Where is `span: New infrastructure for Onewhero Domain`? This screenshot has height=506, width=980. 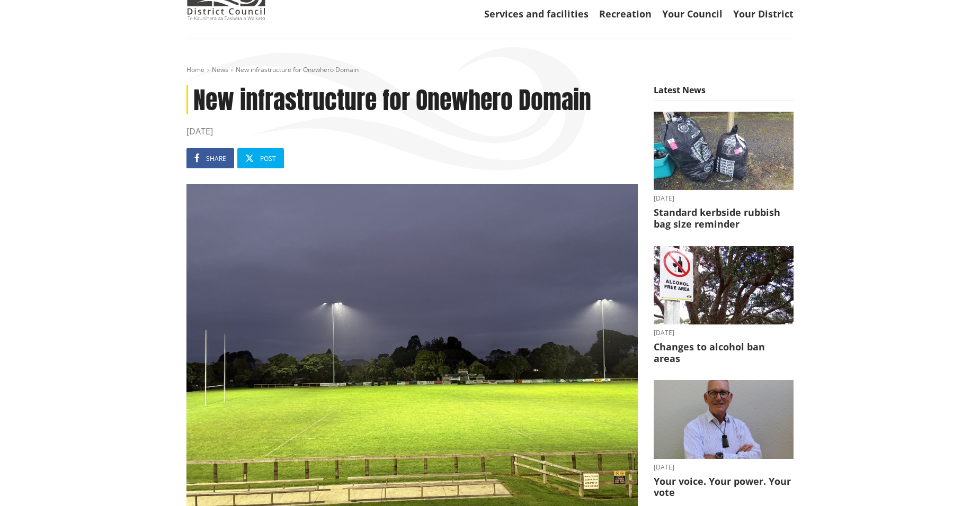
span: New infrastructure for Onewhero Domain is located at coordinates (297, 69).